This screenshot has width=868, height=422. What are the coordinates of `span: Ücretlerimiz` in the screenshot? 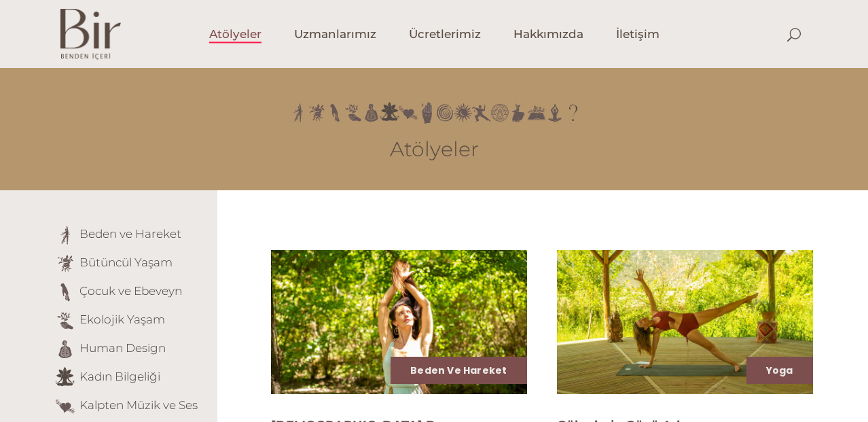 It's located at (445, 34).